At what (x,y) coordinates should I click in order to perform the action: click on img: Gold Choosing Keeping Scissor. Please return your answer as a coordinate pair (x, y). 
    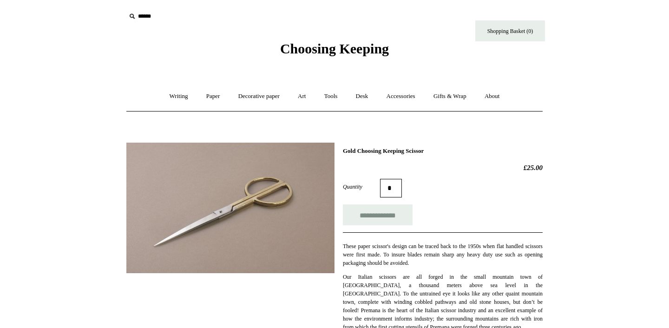
    Looking at the image, I should click on (231, 208).